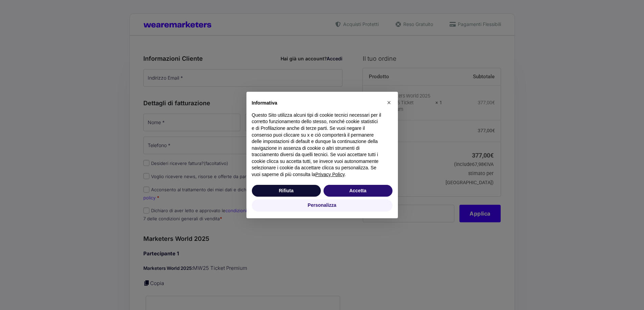  I want to click on button: Personalizza, so click(322, 206).